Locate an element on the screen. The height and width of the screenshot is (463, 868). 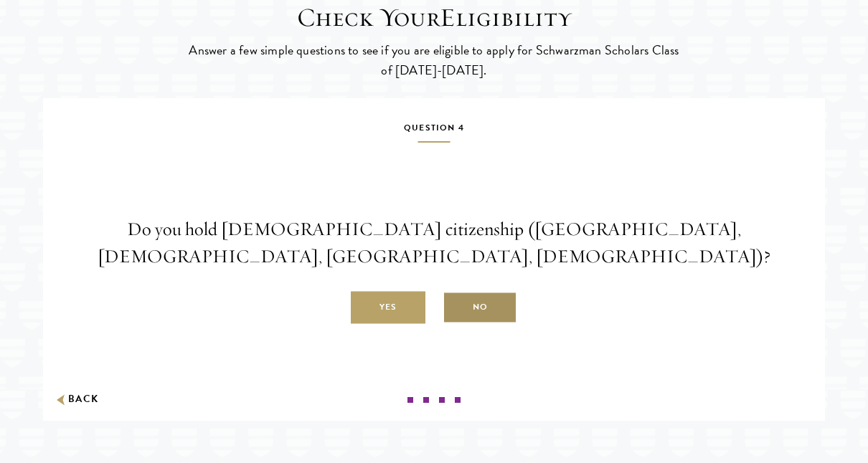
label: No is located at coordinates (479, 308).